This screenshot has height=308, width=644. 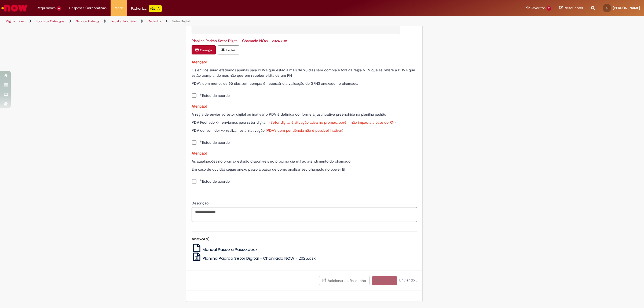 I want to click on span: Enviando..., so click(x=408, y=280).